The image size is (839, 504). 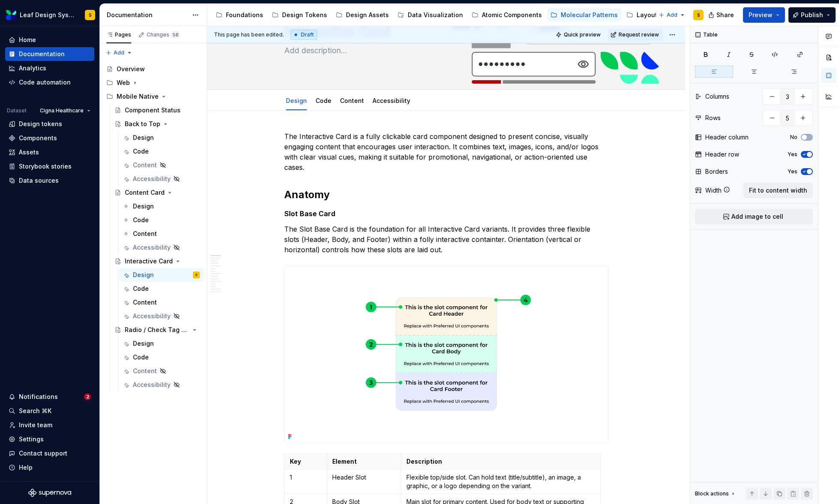 I want to click on div: Home, so click(x=27, y=40).